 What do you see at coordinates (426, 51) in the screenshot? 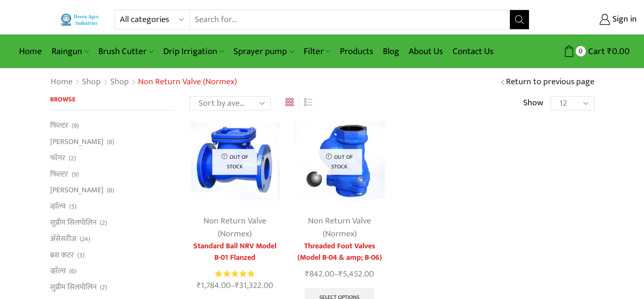
I see `a: About Us` at bounding box center [426, 51].